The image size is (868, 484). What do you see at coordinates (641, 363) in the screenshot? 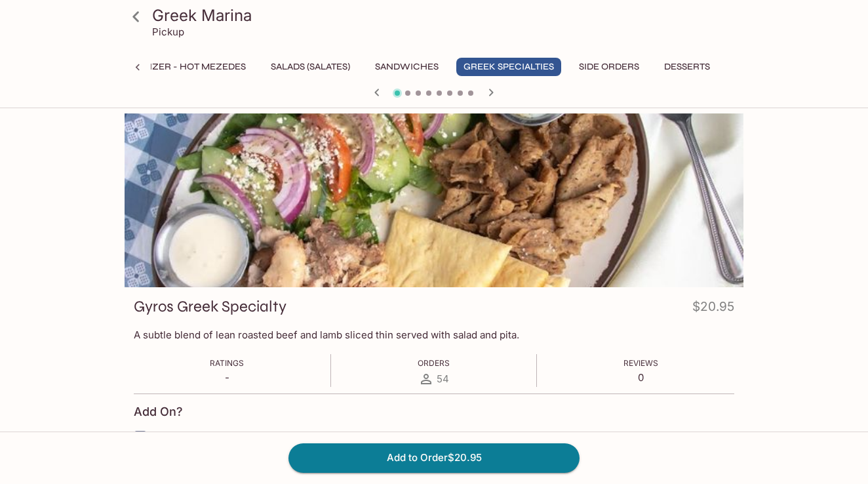
I see `span: Reviews` at bounding box center [641, 363].